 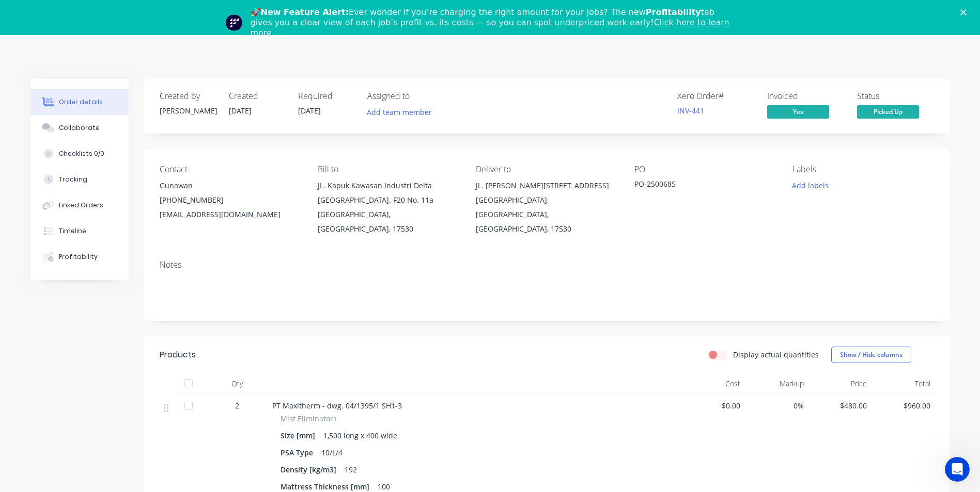 What do you see at coordinates (712, 384) in the screenshot?
I see `div: Cost` at bounding box center [712, 384].